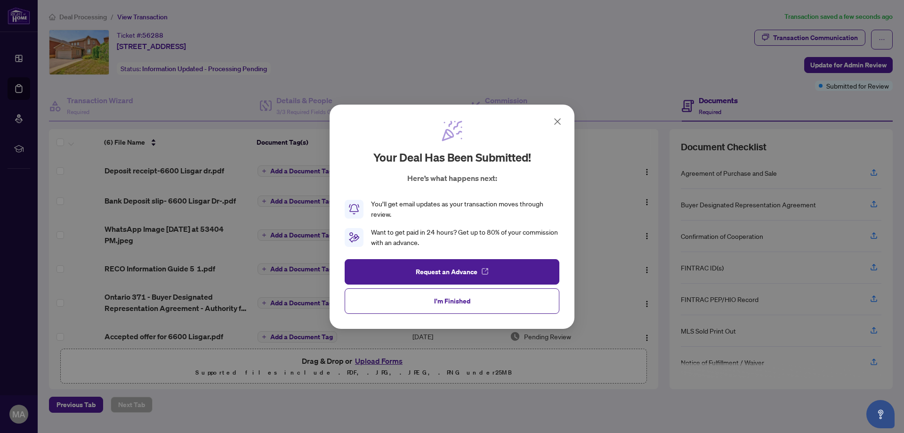 The height and width of the screenshot is (433, 904). Describe the element at coordinates (465, 237) in the screenshot. I see `div: Want to get paid in 24 hours? Get up to 80% of your commission with an advance.` at that location.